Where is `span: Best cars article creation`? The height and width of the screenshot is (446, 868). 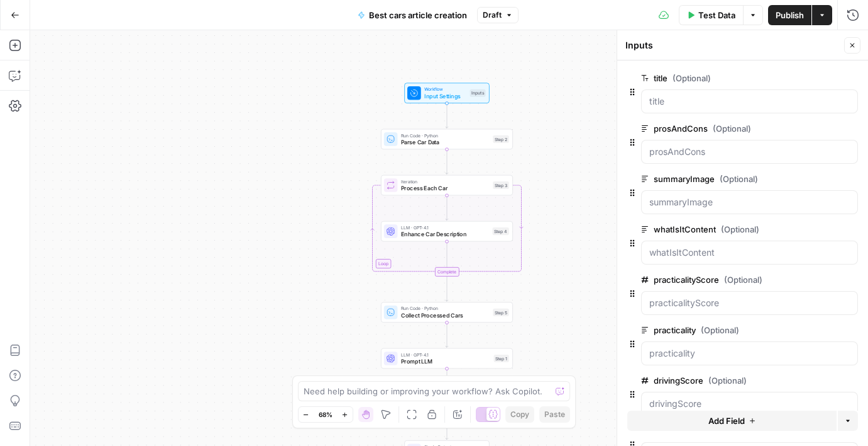
span: Best cars article creation is located at coordinates (419, 15).